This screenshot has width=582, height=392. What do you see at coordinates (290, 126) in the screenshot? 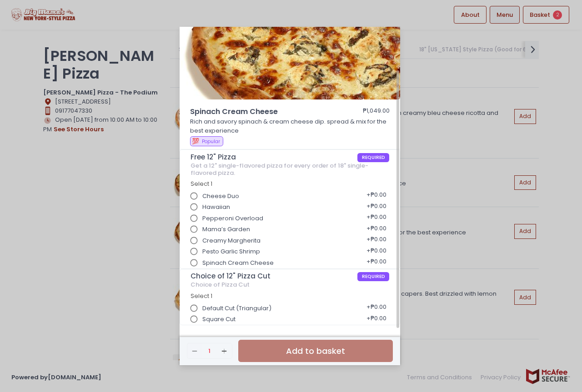
I see `p: Rich and savory spinach & cream cheese dip. spread & mix for the best experience` at bounding box center [290, 126].